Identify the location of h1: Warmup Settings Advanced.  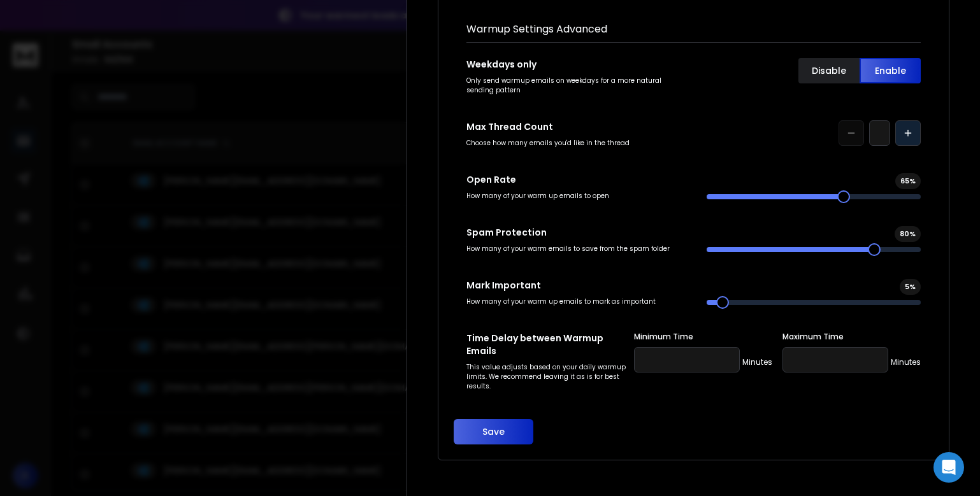
(693, 29).